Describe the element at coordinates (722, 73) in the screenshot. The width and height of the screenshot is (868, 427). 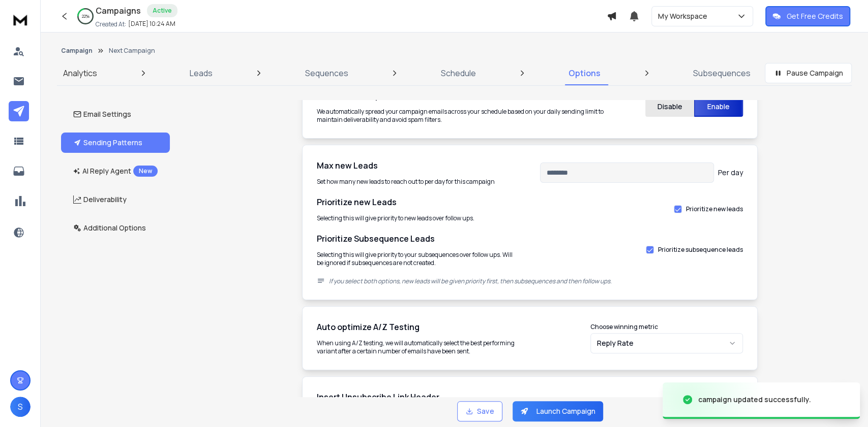
I see `a: Subsequences` at that location.